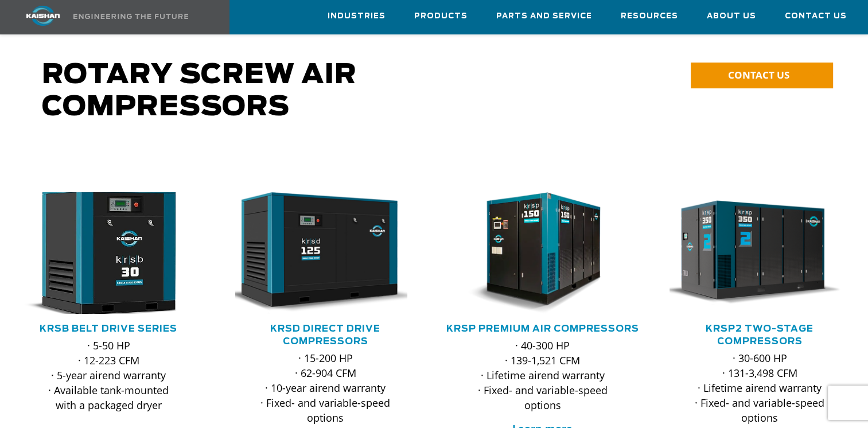 This screenshot has height=428, width=868. What do you see at coordinates (649, 16) in the screenshot?
I see `span: Resources` at bounding box center [649, 16].